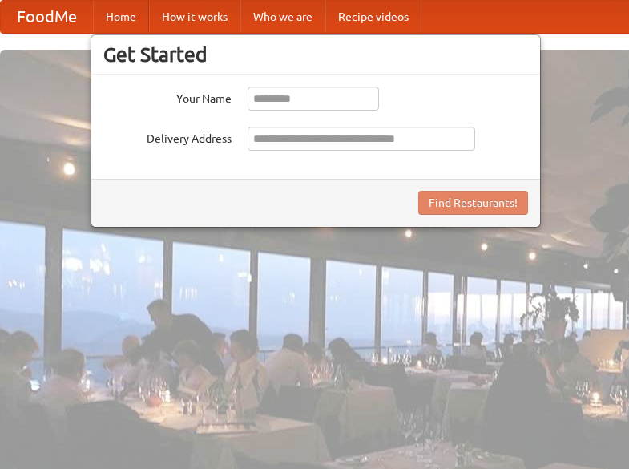 This screenshot has height=469, width=629. What do you see at coordinates (167, 136) in the screenshot?
I see `label: Delivery Address` at bounding box center [167, 136].